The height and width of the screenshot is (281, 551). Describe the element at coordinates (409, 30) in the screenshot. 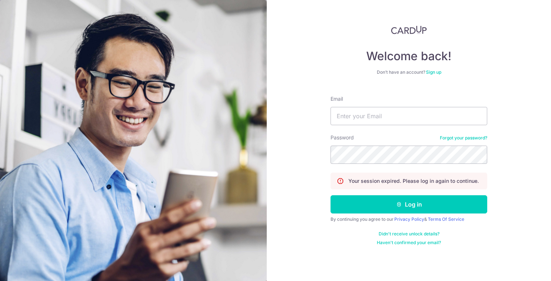

I see `img: CardUp Logo` at that location.